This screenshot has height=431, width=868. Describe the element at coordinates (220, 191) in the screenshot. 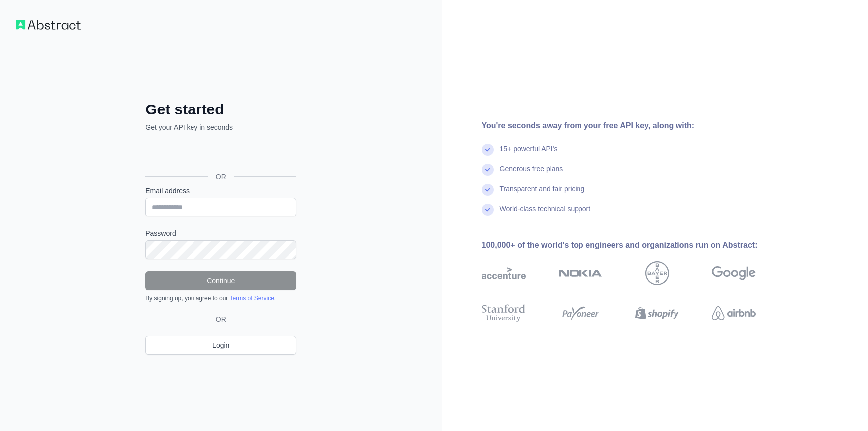

I see `label: Email address` at that location.